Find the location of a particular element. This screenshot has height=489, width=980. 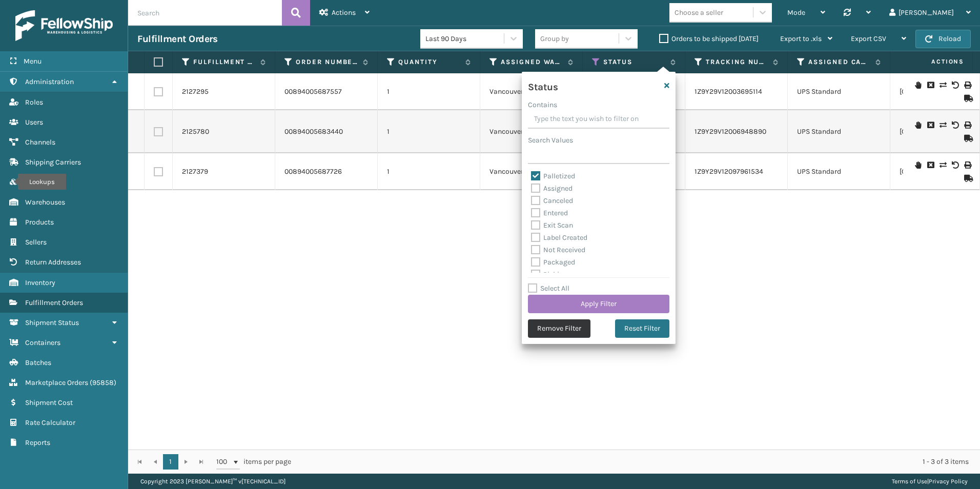

span: Shipment Cost is located at coordinates (49, 402).